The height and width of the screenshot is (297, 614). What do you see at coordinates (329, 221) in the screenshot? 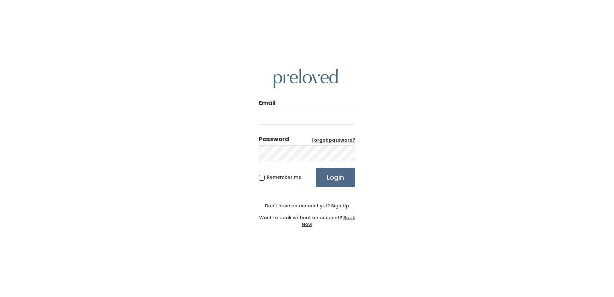
I see `a: Book Now` at bounding box center [329, 221].